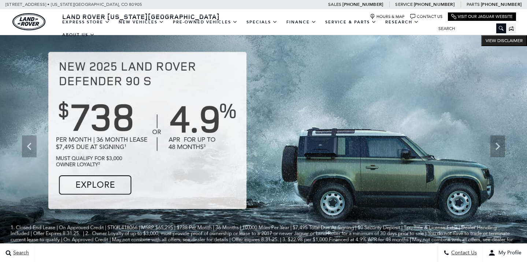 This screenshot has width=527, height=262. I want to click on a: Hours & Map, so click(387, 16).